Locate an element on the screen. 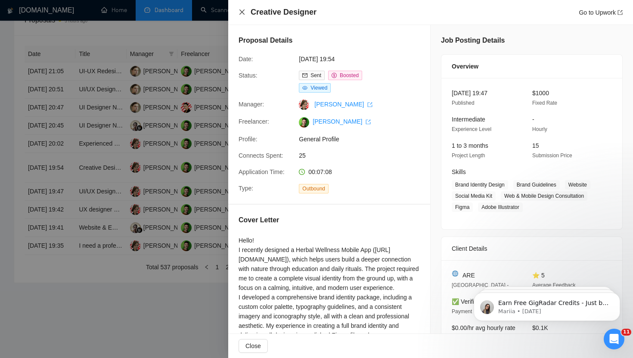 This screenshot has height=358, width=633. span: Application Time: is located at coordinates (261, 172).